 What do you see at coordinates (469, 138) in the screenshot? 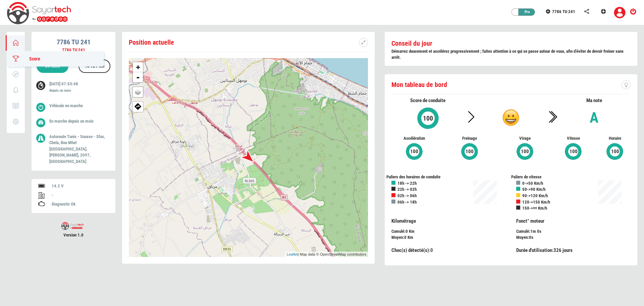
I see `span: Freinage` at bounding box center [469, 138].